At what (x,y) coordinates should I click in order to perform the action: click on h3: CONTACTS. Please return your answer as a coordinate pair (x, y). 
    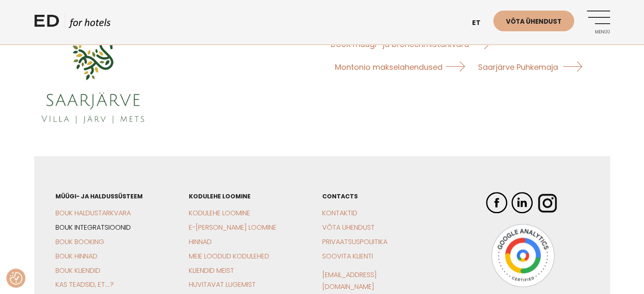
    Looking at the image, I should click on (374, 196).